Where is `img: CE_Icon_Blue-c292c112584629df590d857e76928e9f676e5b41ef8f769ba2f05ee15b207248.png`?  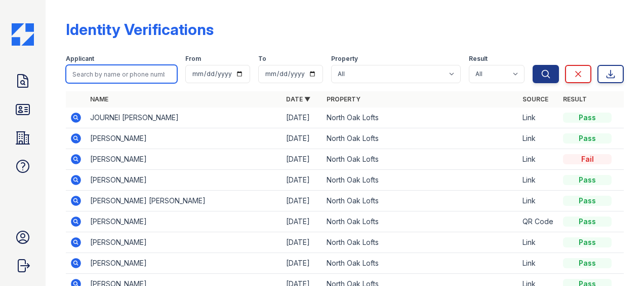
img: CE_Icon_Blue-c292c112584629df590d857e76928e9f676e5b41ef8f769ba2f05ee15b207248.png is located at coordinates (23, 34).